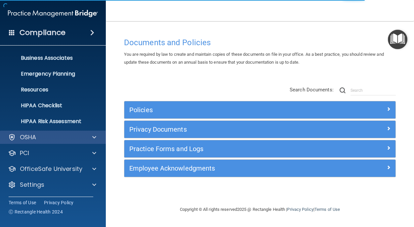  What do you see at coordinates (42, 33) in the screenshot?
I see `h4: Compliance` at bounding box center [42, 33].